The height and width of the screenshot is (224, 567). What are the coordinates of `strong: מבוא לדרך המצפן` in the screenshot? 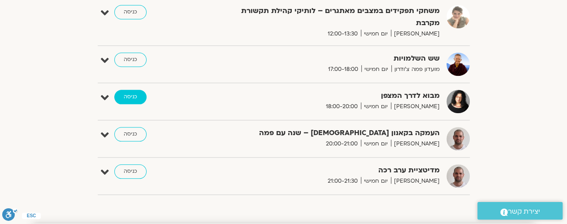 It's located at (330, 95).